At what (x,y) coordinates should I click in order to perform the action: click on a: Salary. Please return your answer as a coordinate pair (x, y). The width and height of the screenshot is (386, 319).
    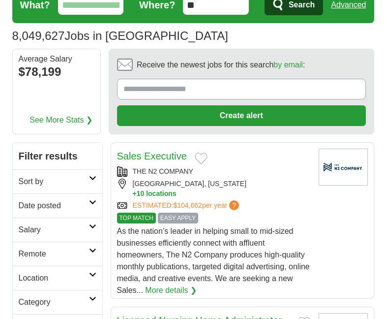
    Looking at the image, I should click on (58, 229).